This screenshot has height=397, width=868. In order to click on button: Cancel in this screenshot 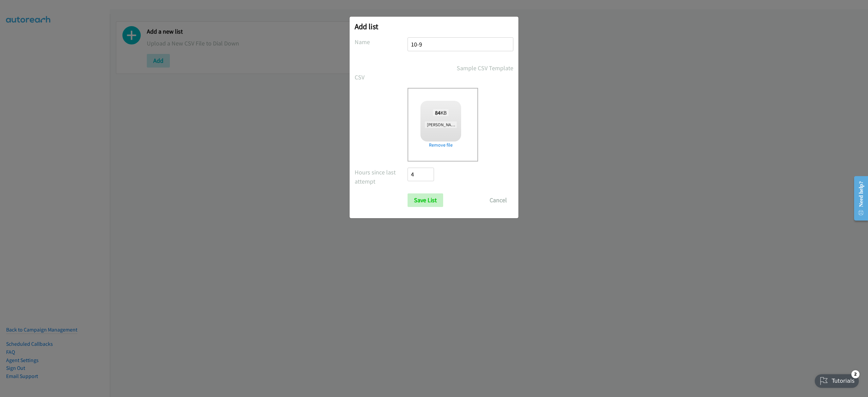, I will do `click(498, 200)`.